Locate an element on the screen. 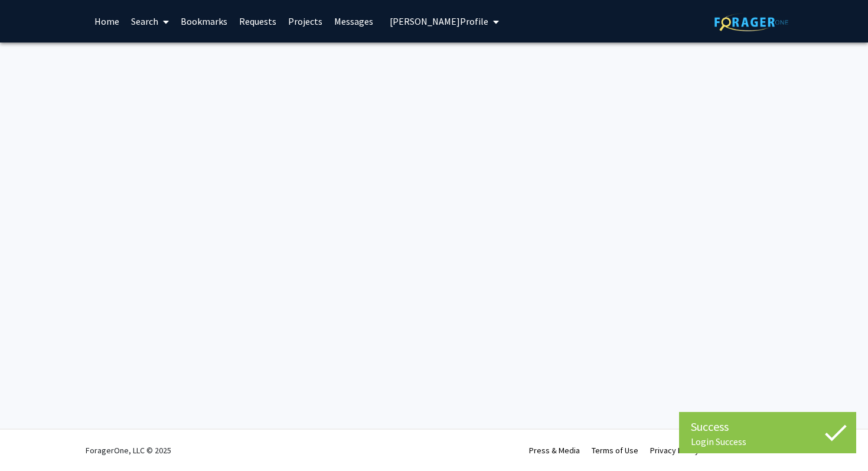 The height and width of the screenshot is (471, 868). a: Privacy Policy is located at coordinates (674, 450).